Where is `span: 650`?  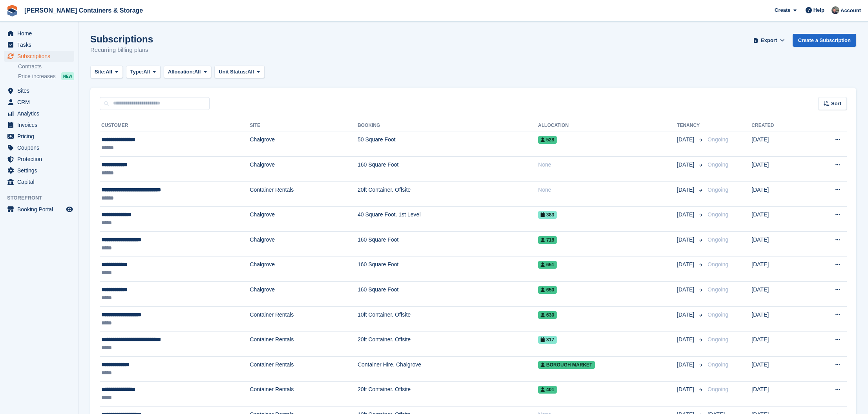
span: 650 is located at coordinates (547, 290).